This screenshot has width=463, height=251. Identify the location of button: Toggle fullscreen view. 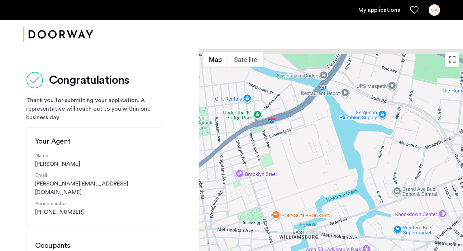
(452, 59).